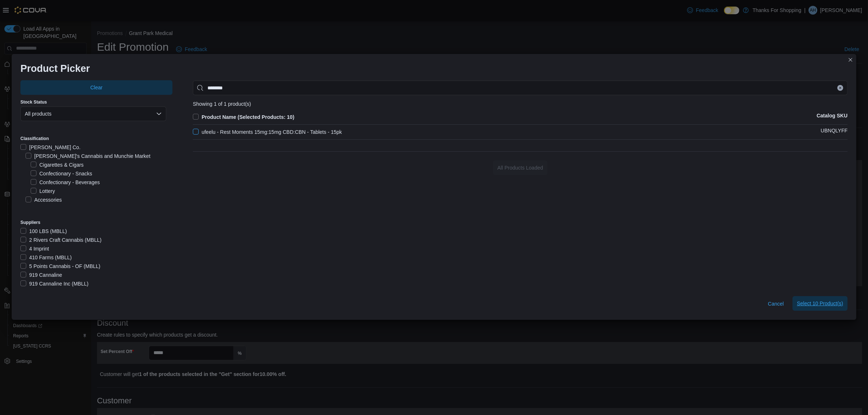  What do you see at coordinates (96, 87) in the screenshot?
I see `button: Clear` at bounding box center [96, 87].